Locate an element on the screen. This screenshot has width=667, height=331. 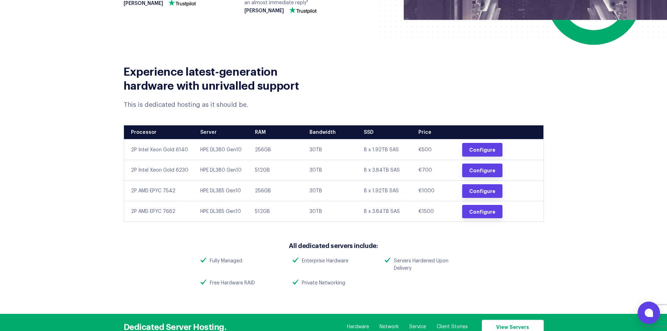
th: RAM is located at coordinates (277, 132).